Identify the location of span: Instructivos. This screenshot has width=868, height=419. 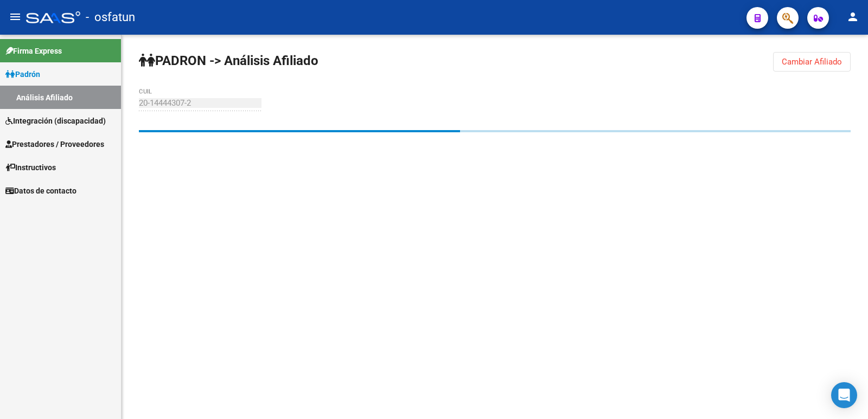
(31, 167).